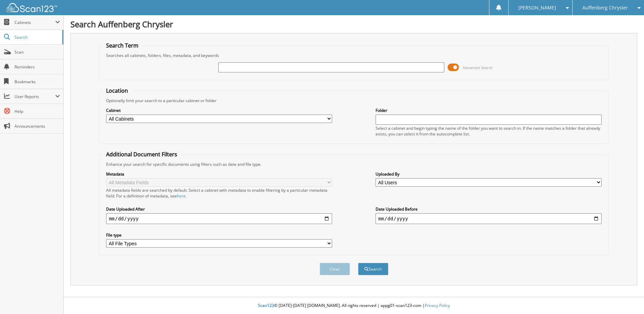 This screenshot has height=314, width=644. Describe the element at coordinates (353, 24) in the screenshot. I see `h1: Search Auffenberg Chrysler` at that location.